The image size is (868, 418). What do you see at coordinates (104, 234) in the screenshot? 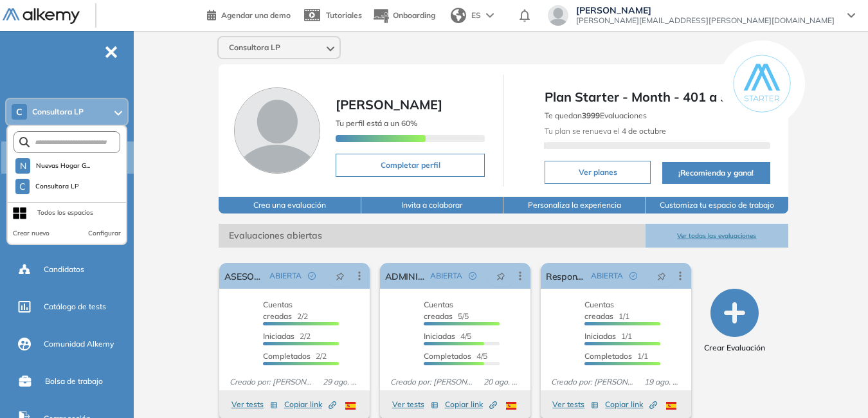
I see `button: Configurar` at bounding box center [104, 234].